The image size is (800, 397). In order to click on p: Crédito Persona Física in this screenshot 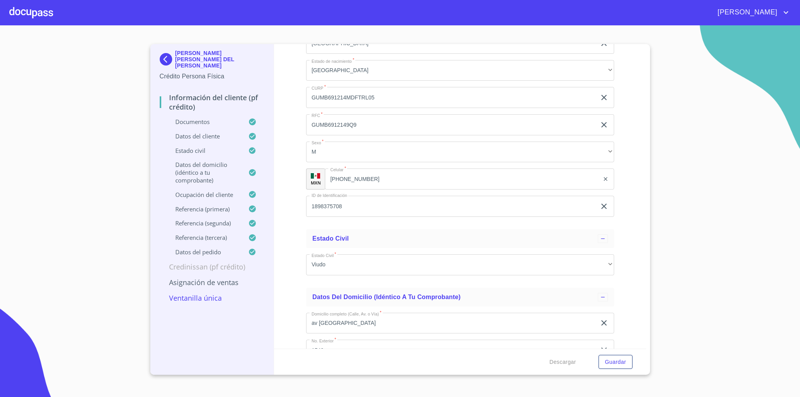, I will do `click(212, 77)`.